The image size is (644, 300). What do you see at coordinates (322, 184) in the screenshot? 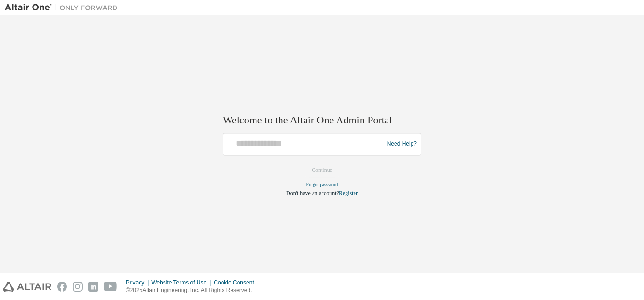
I see `a: Forgot password` at bounding box center [322, 184].